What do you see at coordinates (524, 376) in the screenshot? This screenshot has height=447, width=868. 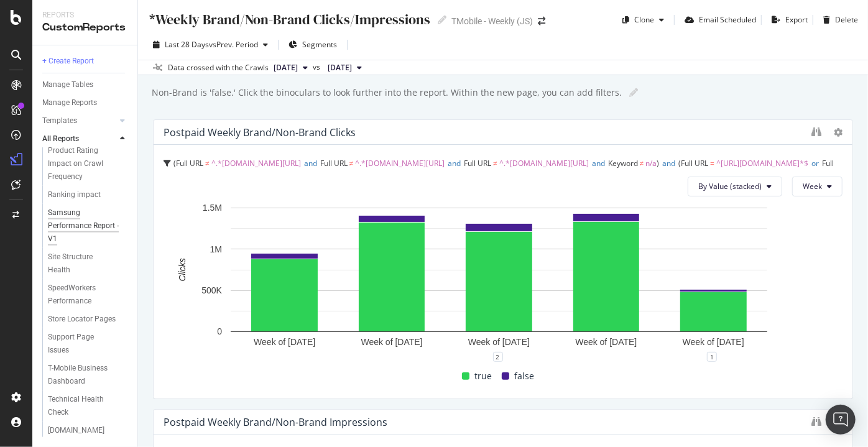 I see `span: false` at bounding box center [524, 376].